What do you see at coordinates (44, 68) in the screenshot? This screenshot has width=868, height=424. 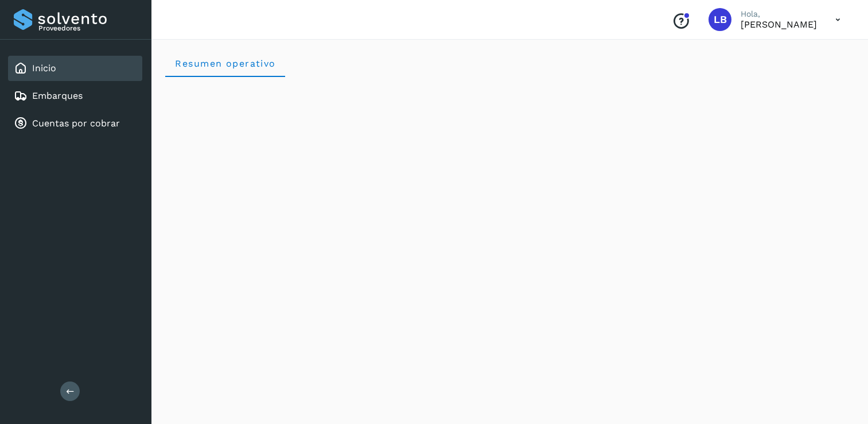 I see `a: Inicio` at bounding box center [44, 68].